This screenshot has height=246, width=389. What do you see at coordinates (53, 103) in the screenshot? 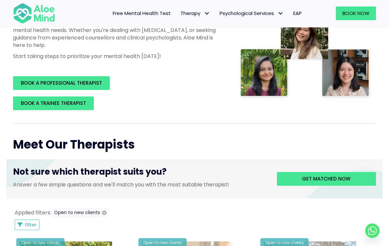
I see `a: BOOK A TRAINEE THERAPIST` at bounding box center [53, 103].